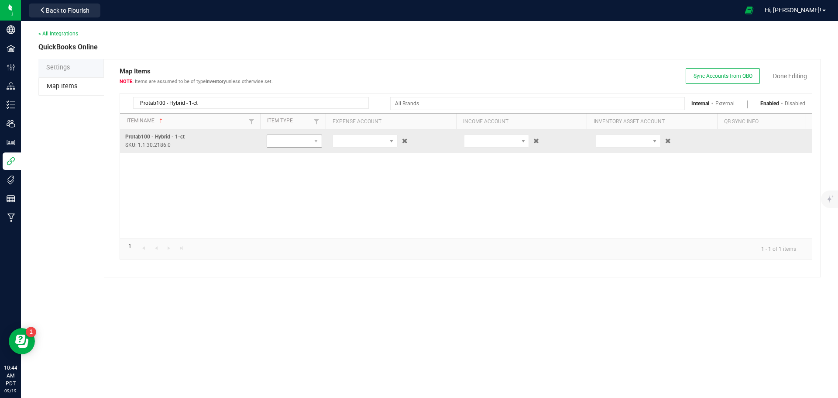  Describe the element at coordinates (532, 103) in the screenshot. I see `input: All Brands` at that location.